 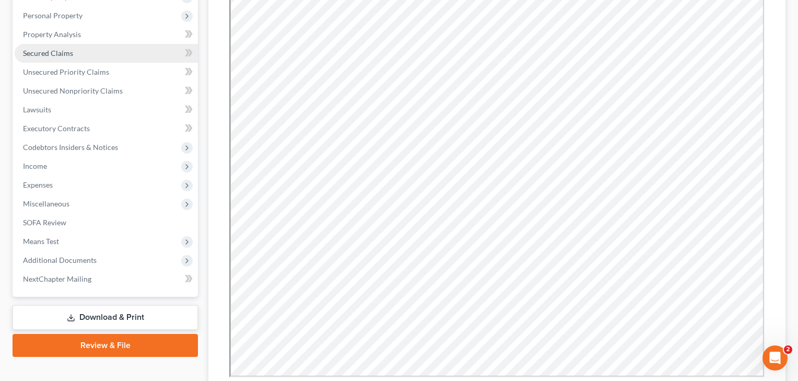 I want to click on a: Property Analysis, so click(x=106, y=34).